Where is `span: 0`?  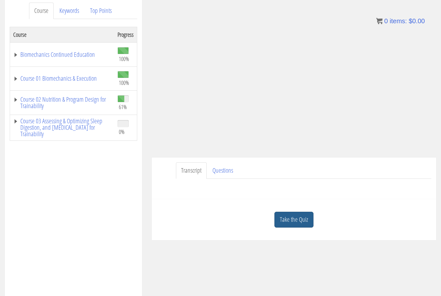 span: 0 is located at coordinates (386, 21).